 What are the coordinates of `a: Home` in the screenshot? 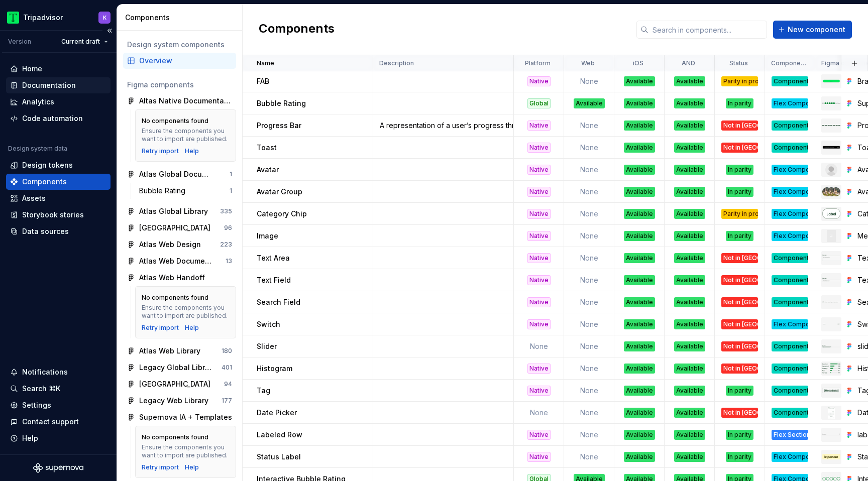 It's located at (58, 69).